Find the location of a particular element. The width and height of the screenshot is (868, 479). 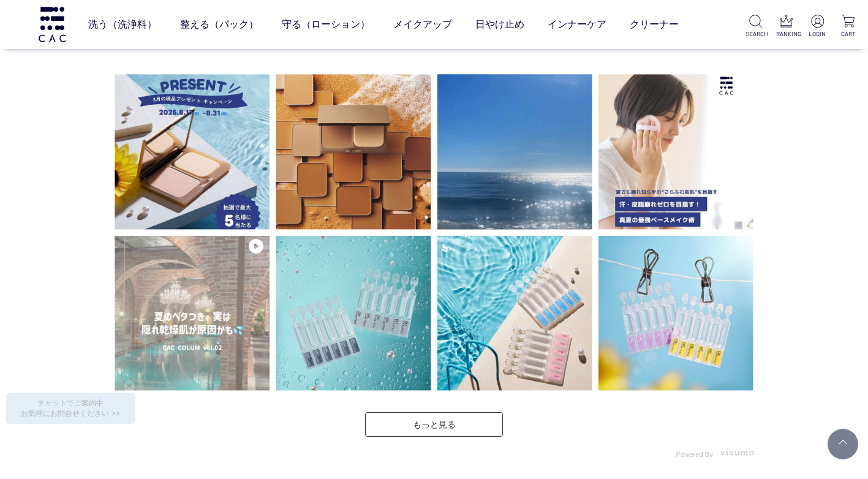

a: SEARCH is located at coordinates (756, 27).